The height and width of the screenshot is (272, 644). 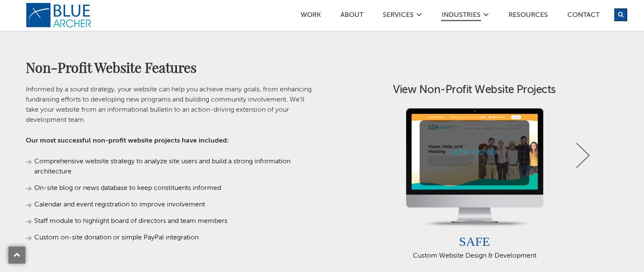 What do you see at coordinates (169, 67) in the screenshot?
I see `h2: Non-Profit Website Features` at bounding box center [169, 67].